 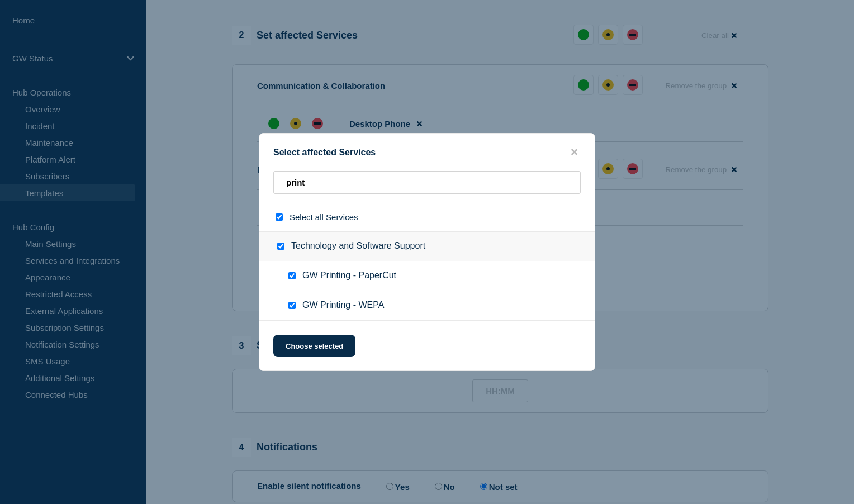 What do you see at coordinates (314, 346) in the screenshot?
I see `button: Choose selected` at bounding box center [314, 346].